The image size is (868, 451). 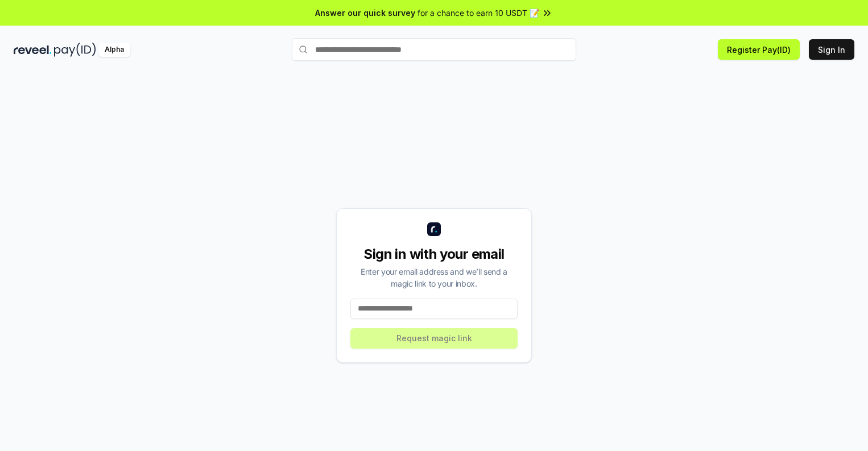 I want to click on span: for a chance to earn 10 USDT 📝, so click(x=479, y=13).